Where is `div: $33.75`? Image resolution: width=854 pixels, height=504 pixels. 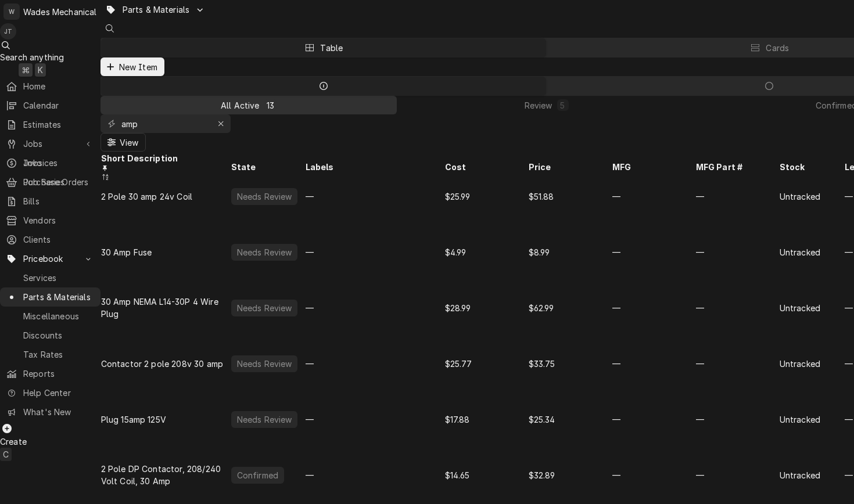 div: $33.75 is located at coordinates (570, 364).